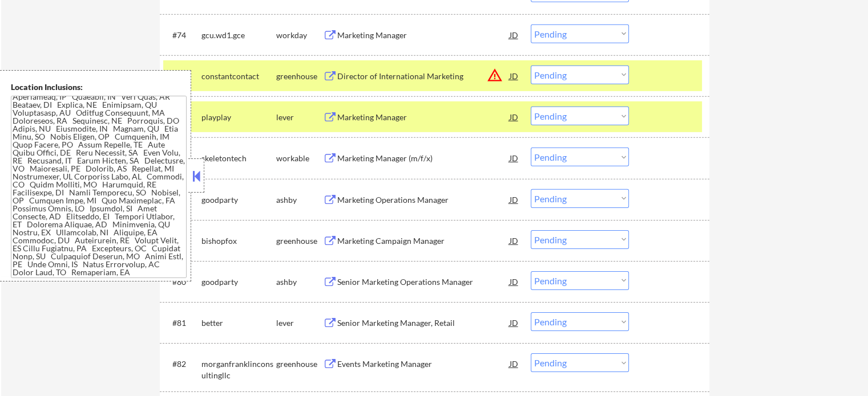  I want to click on div: #81, so click(182, 323).